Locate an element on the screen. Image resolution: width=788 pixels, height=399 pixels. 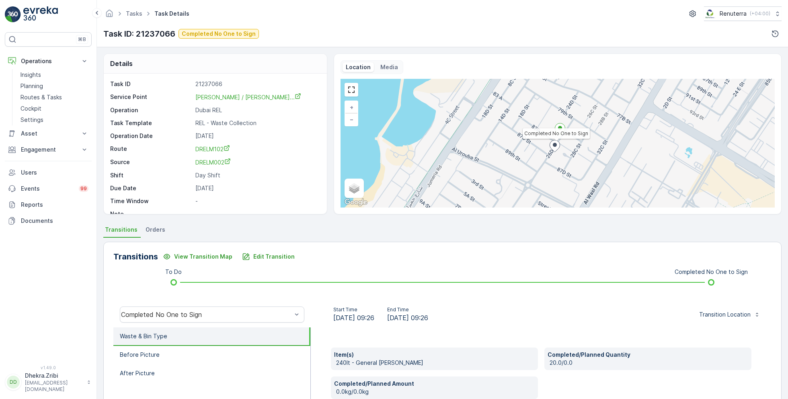
a: Routes & Tasks is located at coordinates (54, 97).